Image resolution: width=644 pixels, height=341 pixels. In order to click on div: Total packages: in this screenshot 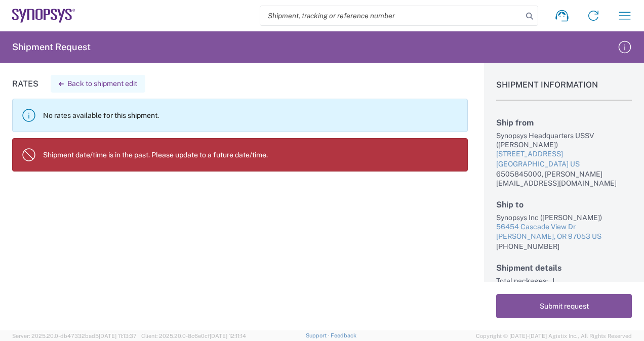, I will do `click(522, 281)`.